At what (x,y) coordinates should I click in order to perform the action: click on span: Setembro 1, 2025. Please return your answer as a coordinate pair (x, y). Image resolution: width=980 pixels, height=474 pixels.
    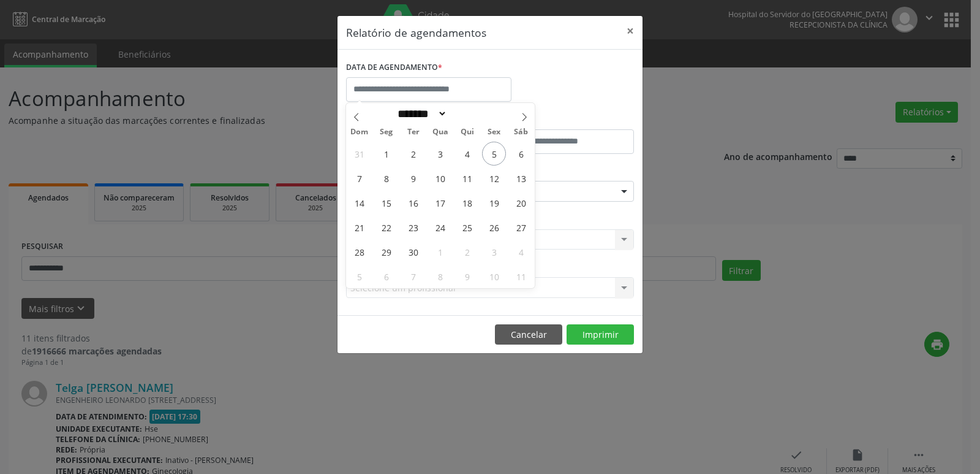
    Looking at the image, I should click on (386, 153).